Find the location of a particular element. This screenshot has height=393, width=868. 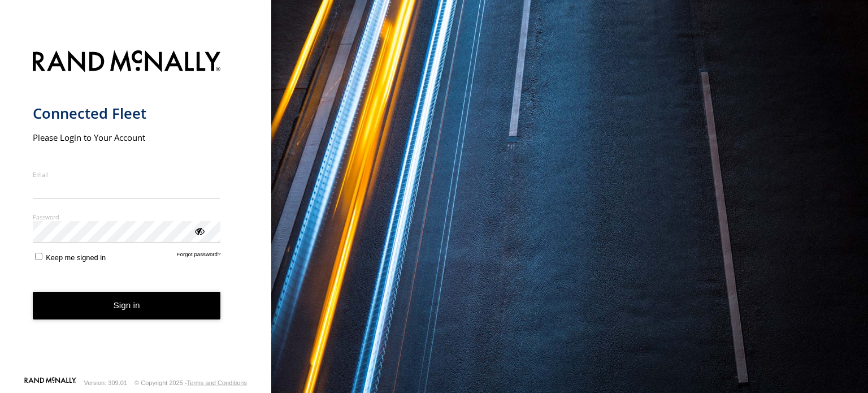

span: Keep me signed in is located at coordinates (75, 257).